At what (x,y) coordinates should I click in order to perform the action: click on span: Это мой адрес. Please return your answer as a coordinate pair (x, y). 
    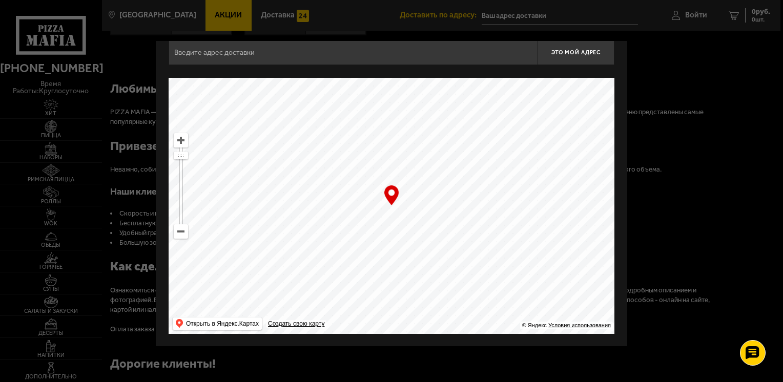
    Looking at the image, I should click on (576, 52).